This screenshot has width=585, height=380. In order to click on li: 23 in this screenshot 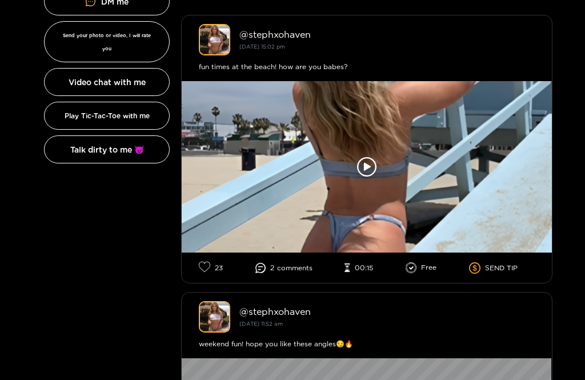, I will do `click(211, 267)`.